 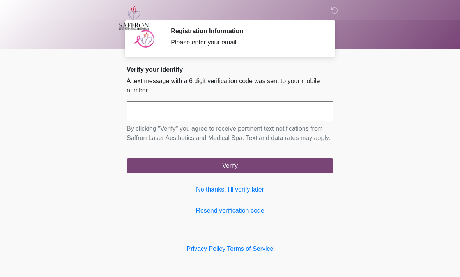 I want to click on img: Saffron Laser Aesthetics and Medical Spa Logo, so click(x=134, y=18).